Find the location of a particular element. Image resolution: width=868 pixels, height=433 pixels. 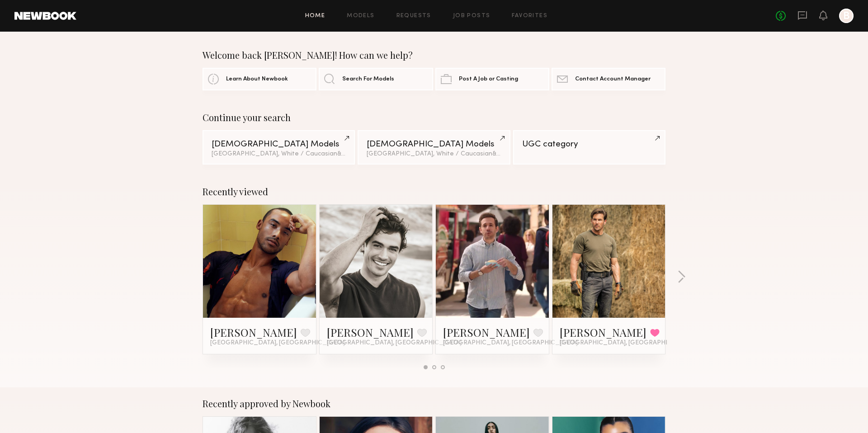

div: Recently approved by Newbook is located at coordinates (434, 404).